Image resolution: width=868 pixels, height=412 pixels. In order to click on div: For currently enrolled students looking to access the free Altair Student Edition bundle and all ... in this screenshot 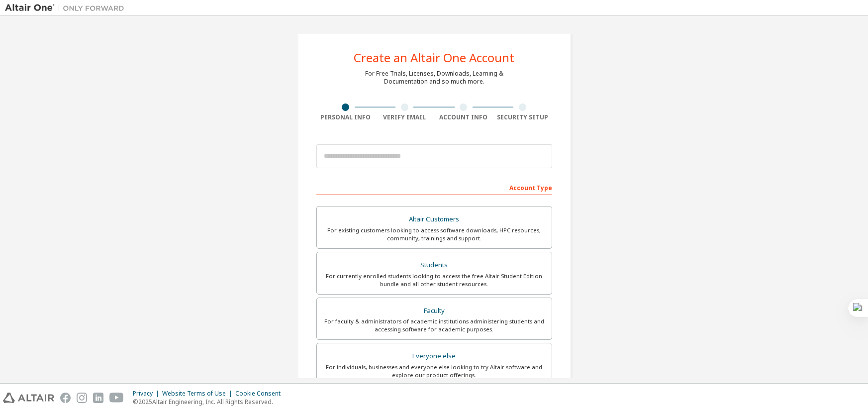, I will do `click(434, 280)`.